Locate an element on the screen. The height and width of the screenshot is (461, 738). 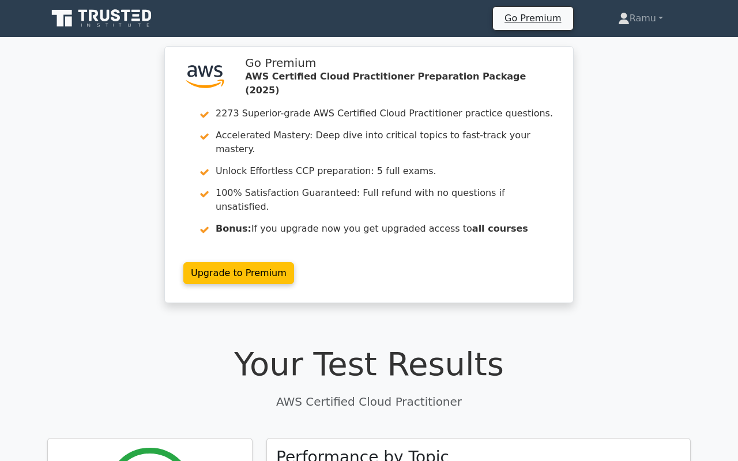
a: Go Premium is located at coordinates (532, 18).